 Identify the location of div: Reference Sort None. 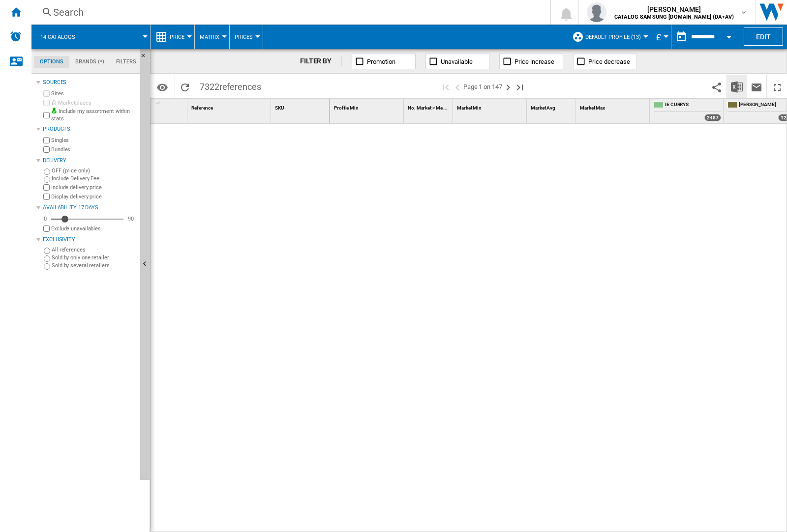
(230, 106).